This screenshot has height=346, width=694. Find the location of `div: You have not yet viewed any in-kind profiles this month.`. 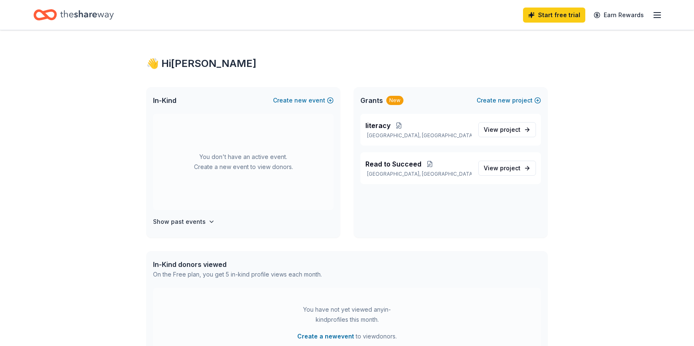

div: You have not yet viewed any in-kind profiles this month. is located at coordinates (347, 315).